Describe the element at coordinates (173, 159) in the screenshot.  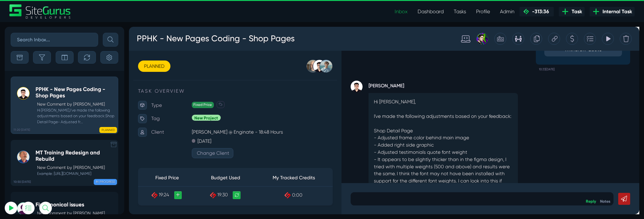
I see `th: My Tracked Credits` at that location.